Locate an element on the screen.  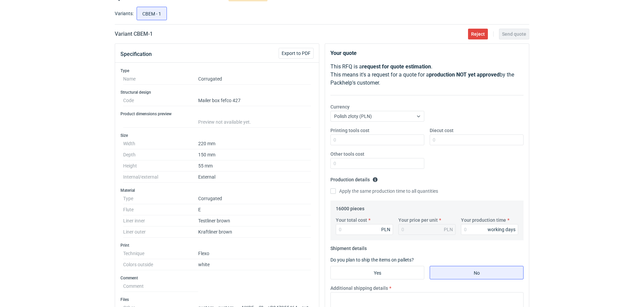
dt: Height is located at coordinates (160, 166).